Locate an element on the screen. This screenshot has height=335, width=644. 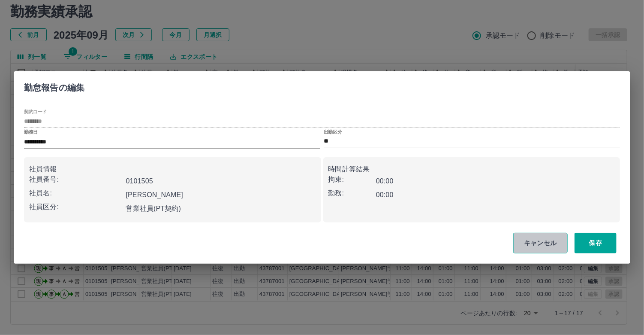
p: 社員番号: is located at coordinates (76, 179).